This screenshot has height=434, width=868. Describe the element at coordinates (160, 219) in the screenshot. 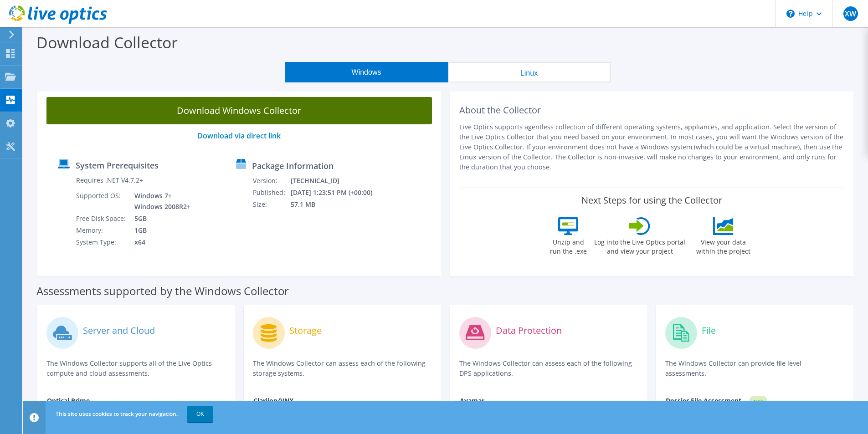

I see `td: 5GB` at that location.